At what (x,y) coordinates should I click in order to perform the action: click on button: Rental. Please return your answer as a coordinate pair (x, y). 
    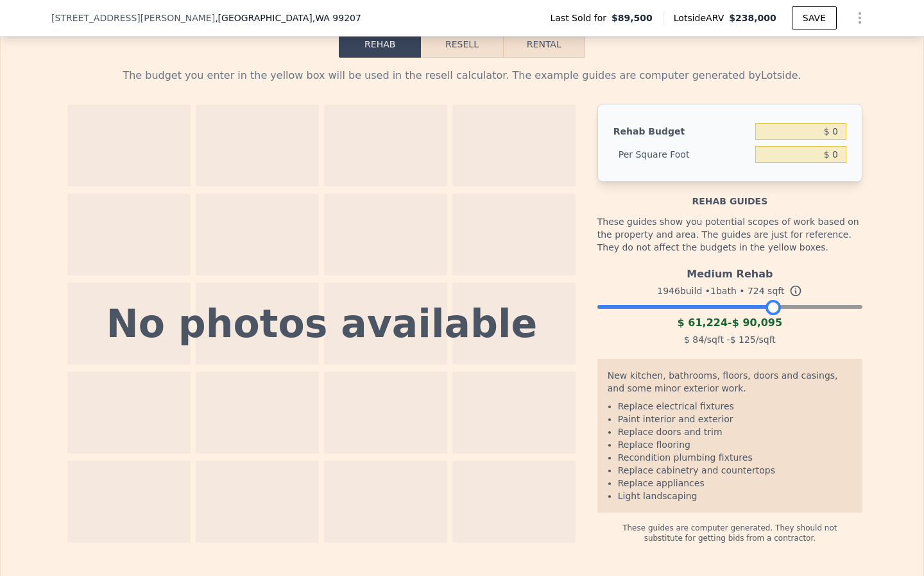
    Looking at the image, I should click on (544, 44).